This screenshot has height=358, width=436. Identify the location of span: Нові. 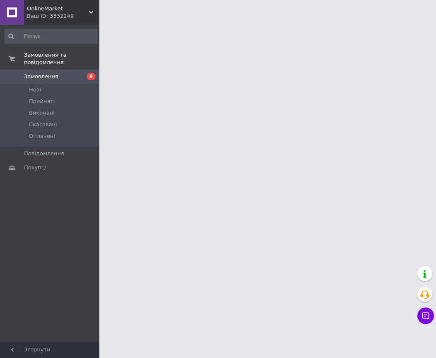
(35, 90).